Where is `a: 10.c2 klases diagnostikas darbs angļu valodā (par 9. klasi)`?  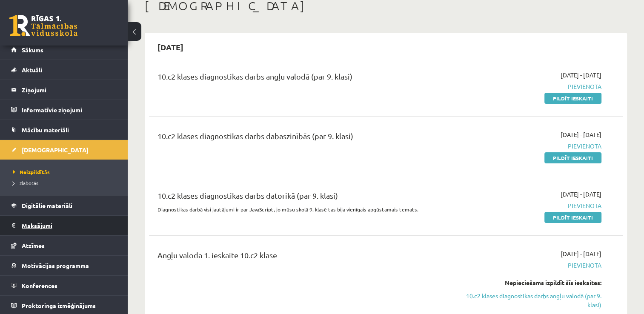 a: 10.c2 klases diagnostikas darbs angļu valodā (par 9. klasi) is located at coordinates (531, 300).